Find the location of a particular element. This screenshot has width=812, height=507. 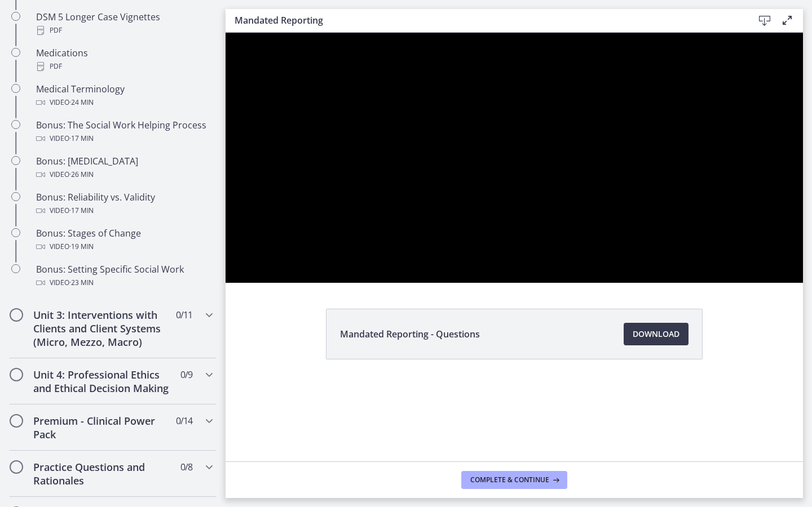

span: Complete & continue is located at coordinates (510, 480).